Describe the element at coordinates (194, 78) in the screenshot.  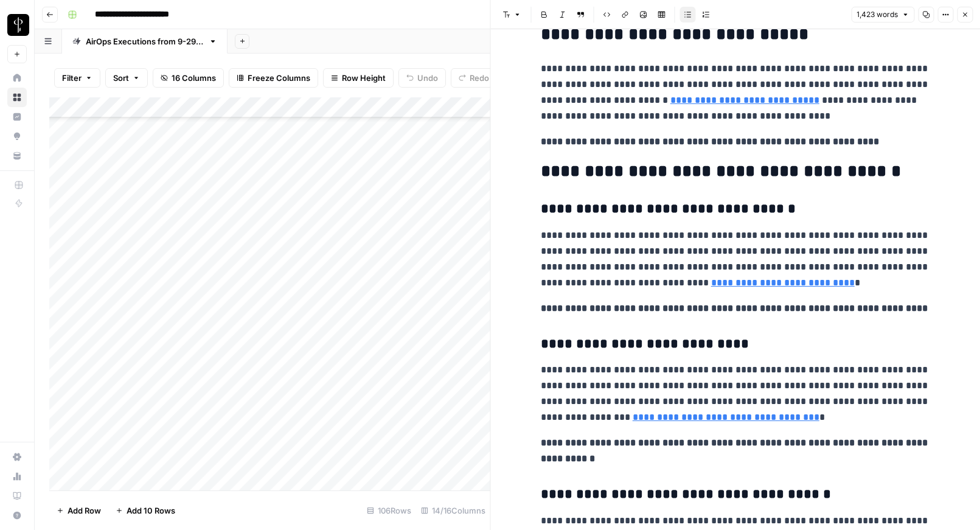
I see `span: 16 Columns` at that location.